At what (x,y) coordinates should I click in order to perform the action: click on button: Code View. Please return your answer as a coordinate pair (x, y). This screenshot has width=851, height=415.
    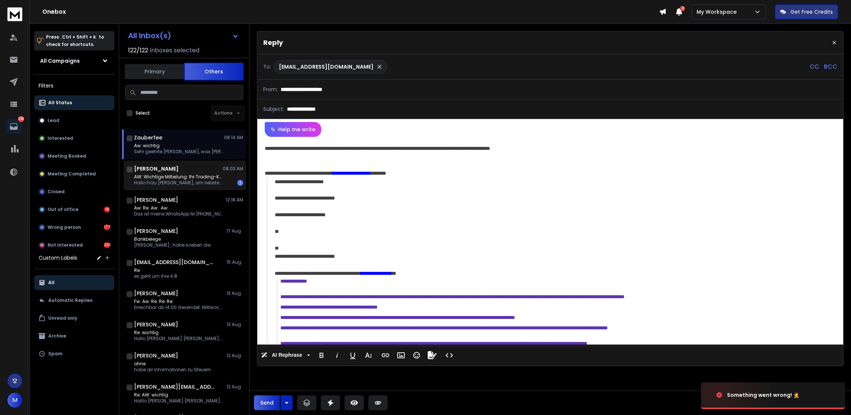
    Looking at the image, I should click on (449, 356).